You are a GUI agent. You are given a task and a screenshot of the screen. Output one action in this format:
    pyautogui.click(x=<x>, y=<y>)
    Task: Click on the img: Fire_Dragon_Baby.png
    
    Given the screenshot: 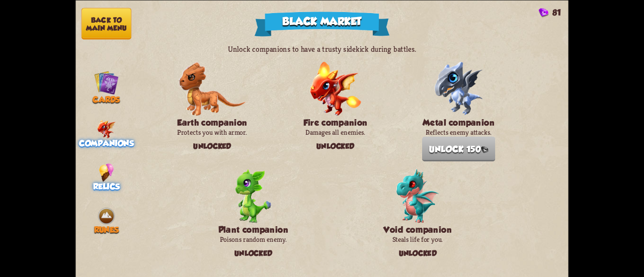 What is the action you would take?
    pyautogui.click(x=335, y=88)
    